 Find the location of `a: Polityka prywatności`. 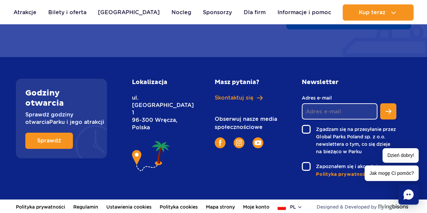

a: Polityka prywatności is located at coordinates (356, 174).